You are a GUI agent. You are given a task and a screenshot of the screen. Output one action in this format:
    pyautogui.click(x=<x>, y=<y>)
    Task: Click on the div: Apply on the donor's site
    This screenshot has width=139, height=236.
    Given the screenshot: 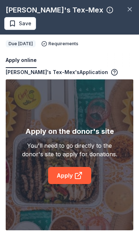 What is the action you would take?
    pyautogui.click(x=69, y=131)
    